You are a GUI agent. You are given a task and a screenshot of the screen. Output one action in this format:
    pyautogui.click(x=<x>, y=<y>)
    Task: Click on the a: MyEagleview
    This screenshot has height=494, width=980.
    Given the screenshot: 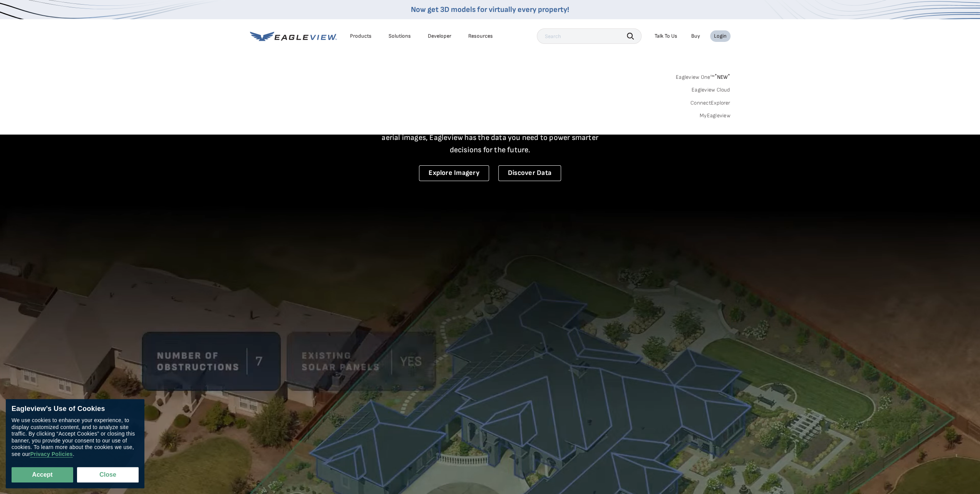 What is the action you would take?
    pyautogui.click(x=715, y=116)
    